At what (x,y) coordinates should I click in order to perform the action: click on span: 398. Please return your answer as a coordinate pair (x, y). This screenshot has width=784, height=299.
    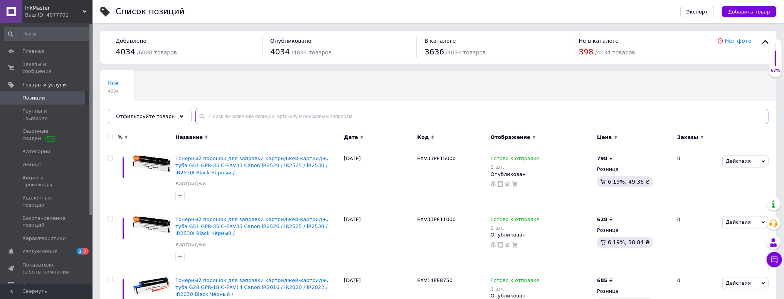
    Looking at the image, I should click on (586, 52).